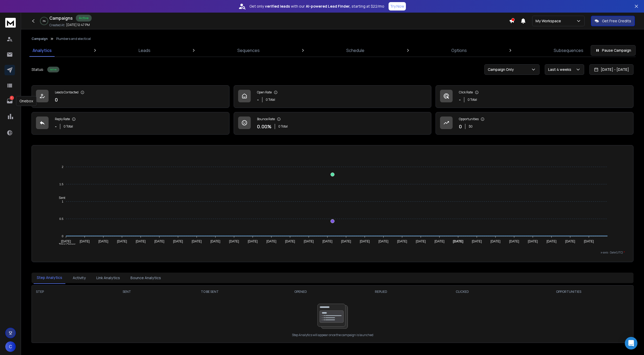 This screenshot has width=644, height=355. I want to click on p: Options, so click(459, 50).